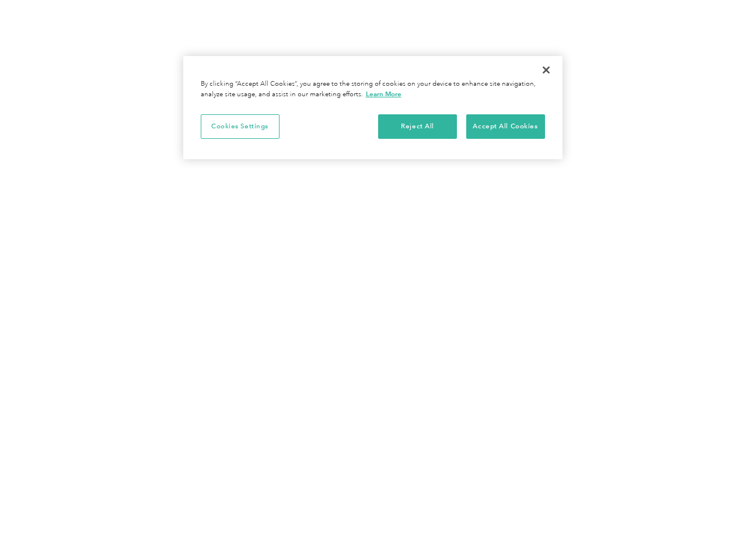 This screenshot has height=560, width=737. Describe the element at coordinates (240, 127) in the screenshot. I see `button: Cookies Settings` at that location.